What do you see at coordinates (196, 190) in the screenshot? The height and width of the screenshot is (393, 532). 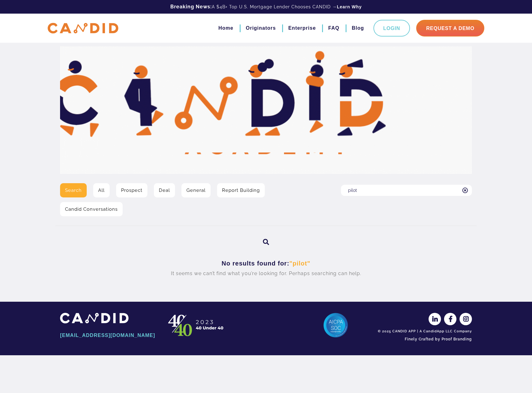 I see `a: General` at bounding box center [196, 190].